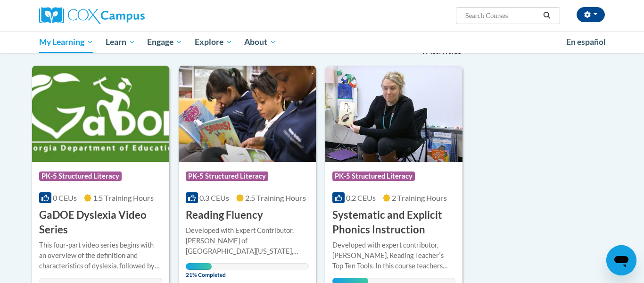 This screenshot has height=283, width=644. I want to click on div: Your progress, so click(198, 266).